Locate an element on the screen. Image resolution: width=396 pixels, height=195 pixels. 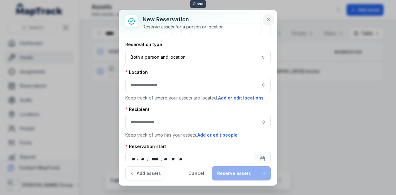
div: minute, is located at coordinates (173, 159).